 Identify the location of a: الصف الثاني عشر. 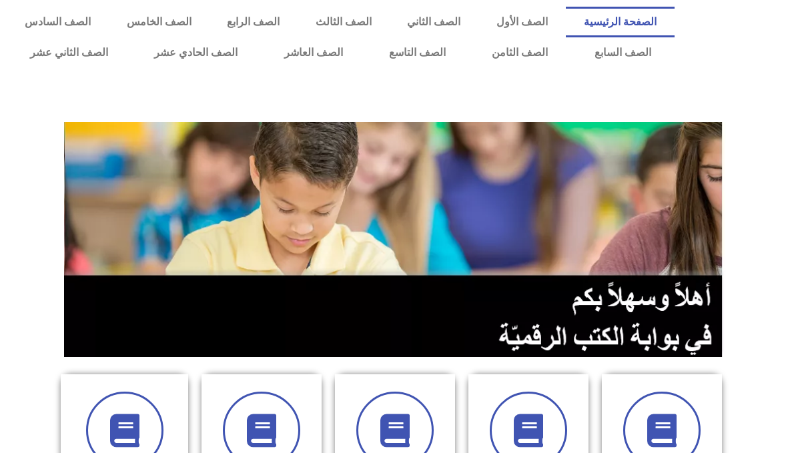
(69, 53).